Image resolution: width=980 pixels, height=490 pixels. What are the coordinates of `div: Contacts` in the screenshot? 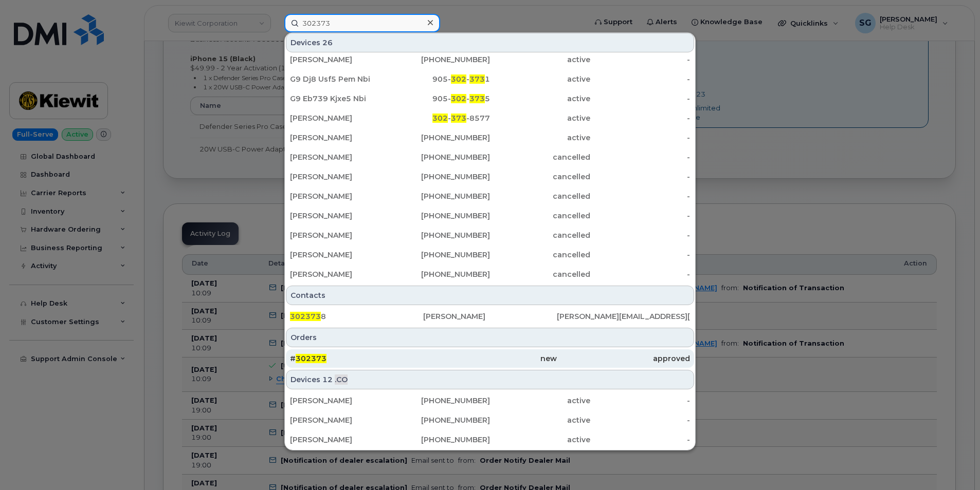 It's located at (490, 296).